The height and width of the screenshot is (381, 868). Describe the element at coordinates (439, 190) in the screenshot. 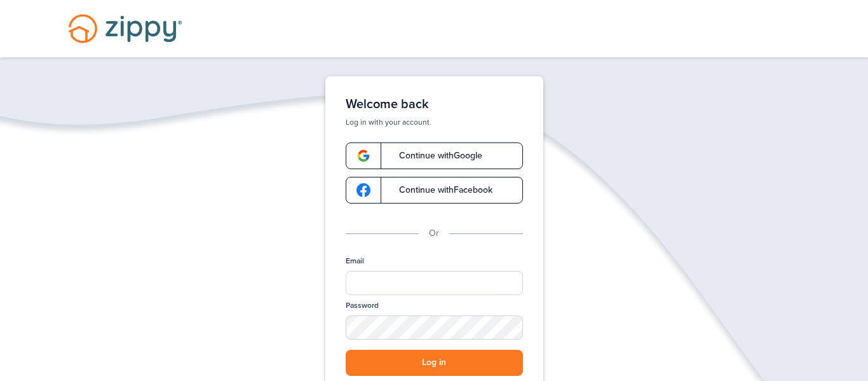

I see `span: Continue with Facebook` at that location.